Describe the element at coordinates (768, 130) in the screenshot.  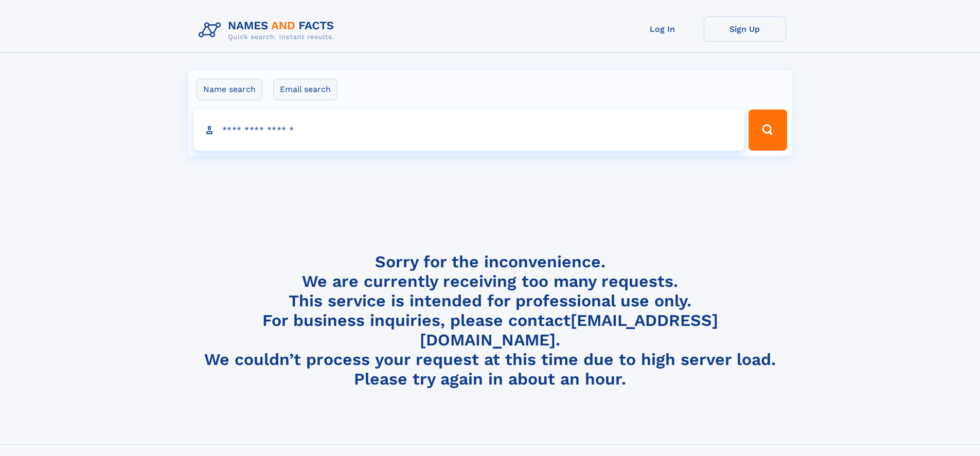
I see `button: Search Button` at that location.